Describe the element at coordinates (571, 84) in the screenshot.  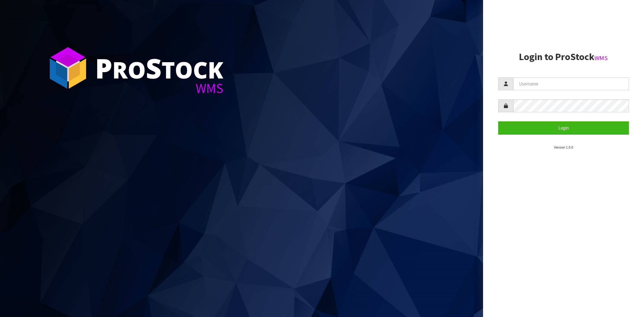
I see `input: Username` at that location.